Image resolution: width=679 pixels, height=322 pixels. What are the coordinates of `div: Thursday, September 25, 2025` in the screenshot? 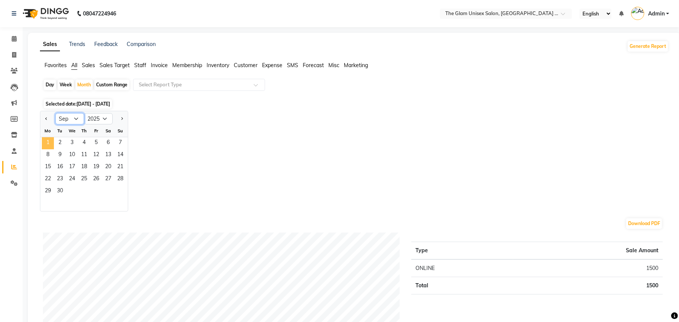 It's located at (84, 180).